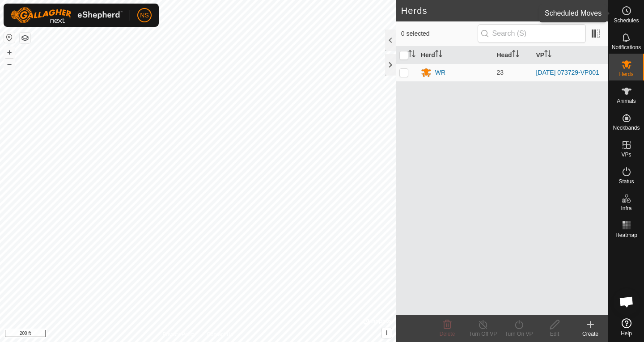 This screenshot has width=644, height=342. I want to click on input: Search (S), so click(532, 33).